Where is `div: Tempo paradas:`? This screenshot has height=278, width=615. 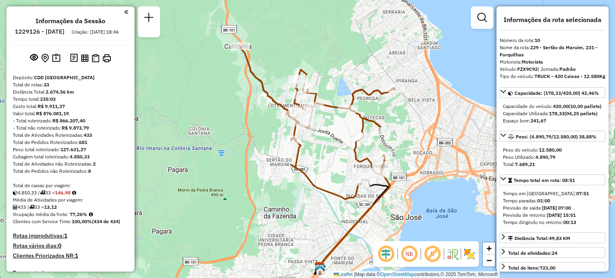
div: Tempo paradas: is located at coordinates (553, 201).